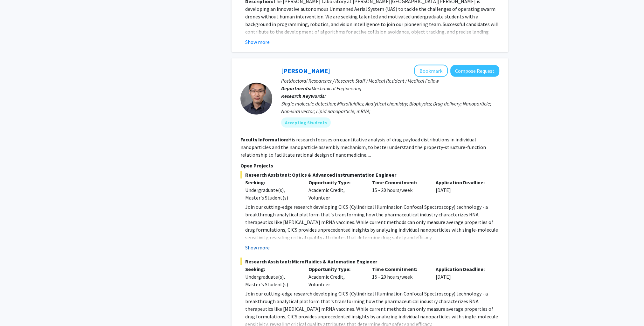 The width and height of the screenshot is (644, 326). I want to click on span: Research Assistant: Optics & Advanced Instrumentation Engineer, so click(370, 175).